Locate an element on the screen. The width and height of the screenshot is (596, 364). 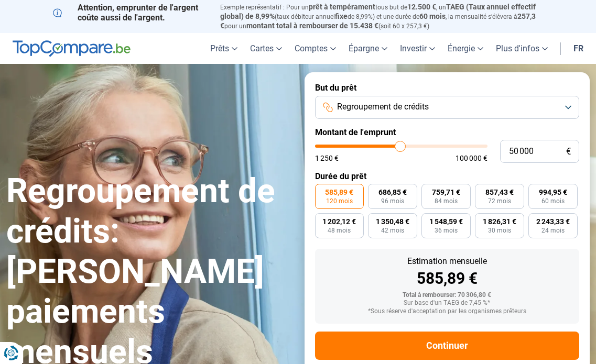
a: Cartes is located at coordinates (266, 48).